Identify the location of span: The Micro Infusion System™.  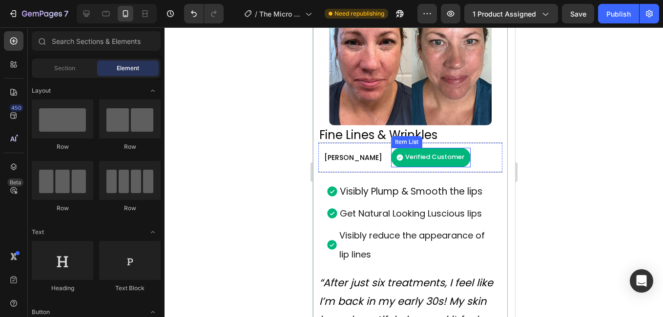
(280, 14).